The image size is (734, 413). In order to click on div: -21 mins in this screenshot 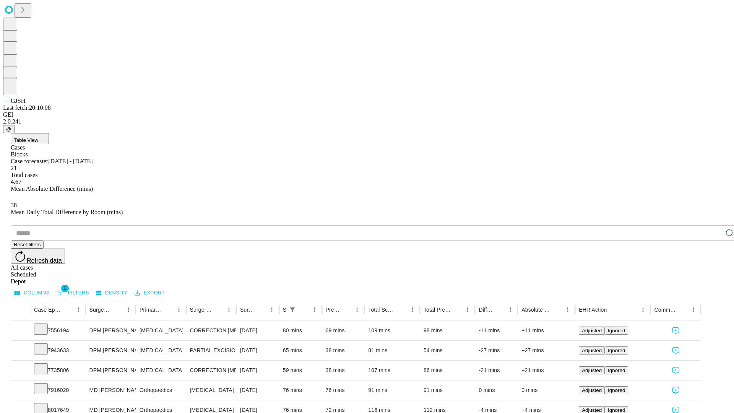, I will do `click(497, 370)`.